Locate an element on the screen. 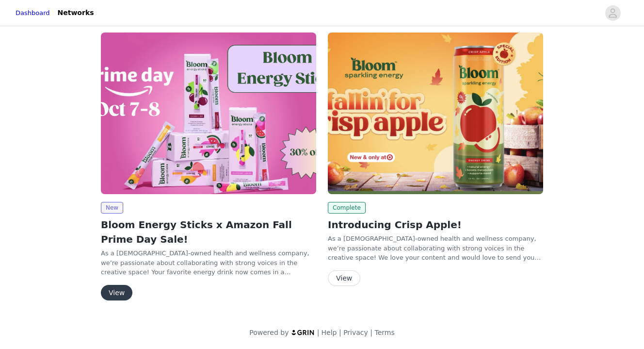  a: Help is located at coordinates (329, 332).